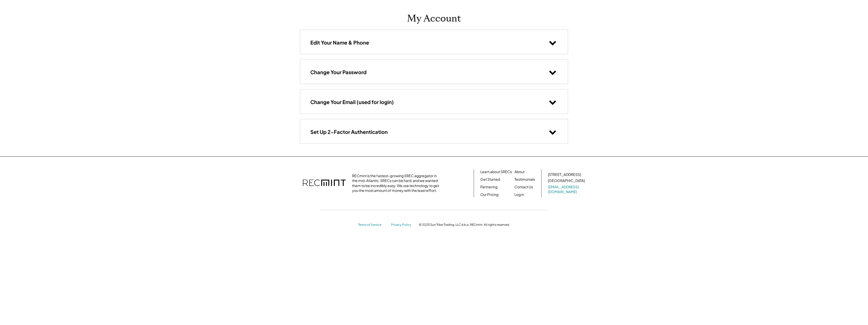 This screenshot has height=325, width=868. What do you see at coordinates (372, 225) in the screenshot?
I see `a: Terms of Service` at bounding box center [372, 225].